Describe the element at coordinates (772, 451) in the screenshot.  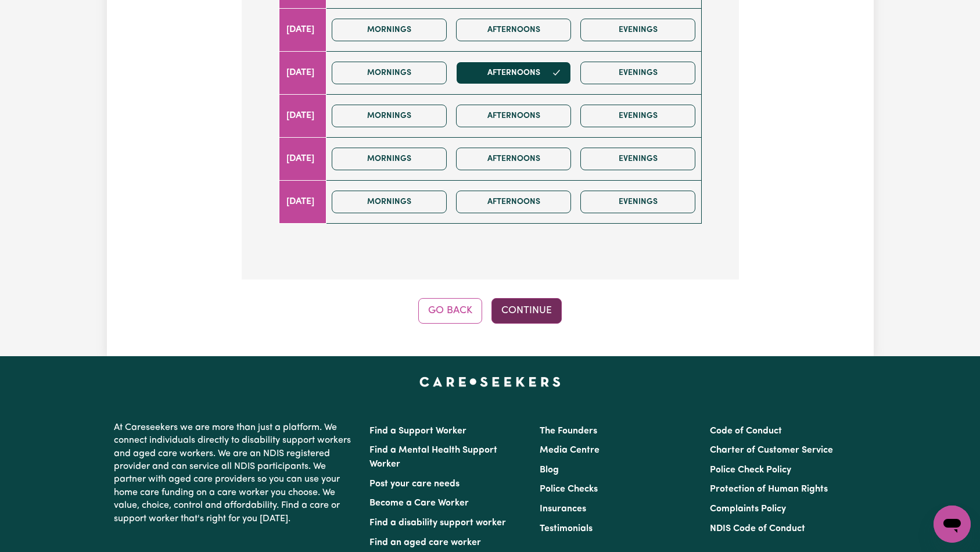
I see `a: Charter of Customer Service` at that location.